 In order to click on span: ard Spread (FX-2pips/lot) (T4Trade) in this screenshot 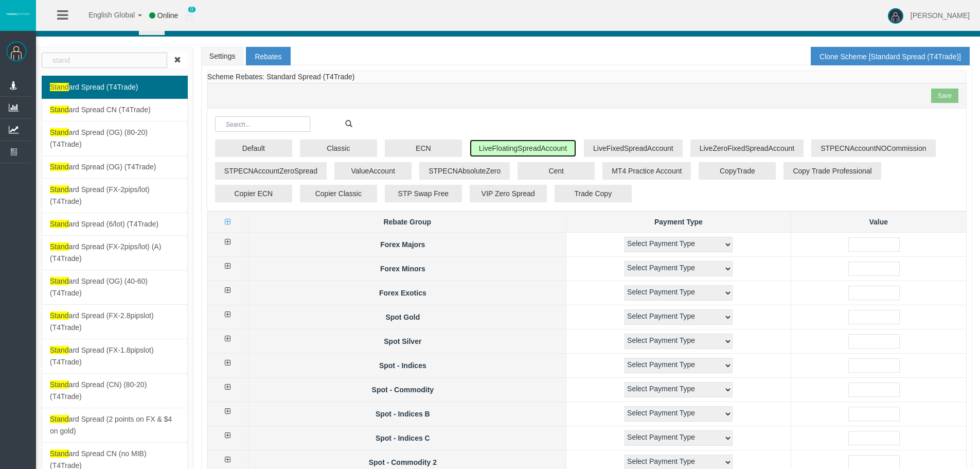, I will do `click(100, 195)`.